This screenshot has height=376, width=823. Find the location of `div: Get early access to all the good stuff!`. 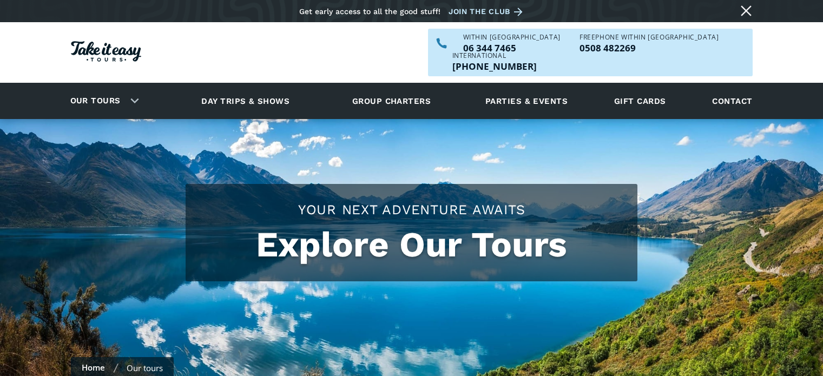

div: Get early access to all the good stuff! is located at coordinates (369, 11).